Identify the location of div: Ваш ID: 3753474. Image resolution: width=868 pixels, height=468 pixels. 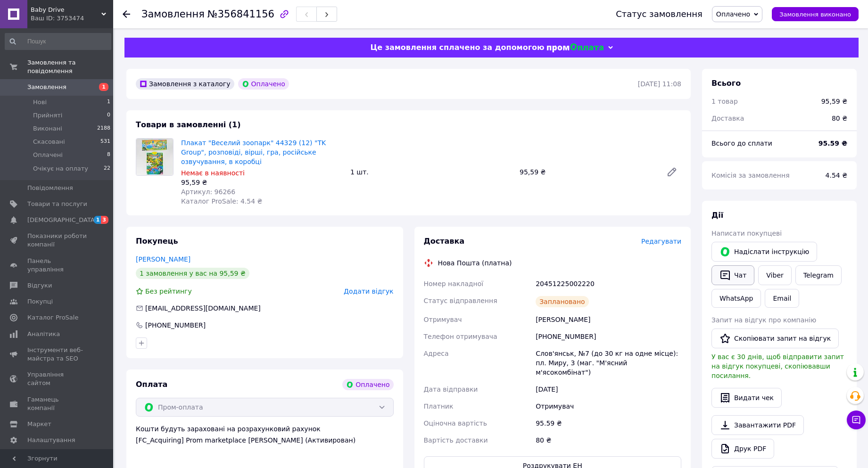
(72, 18).